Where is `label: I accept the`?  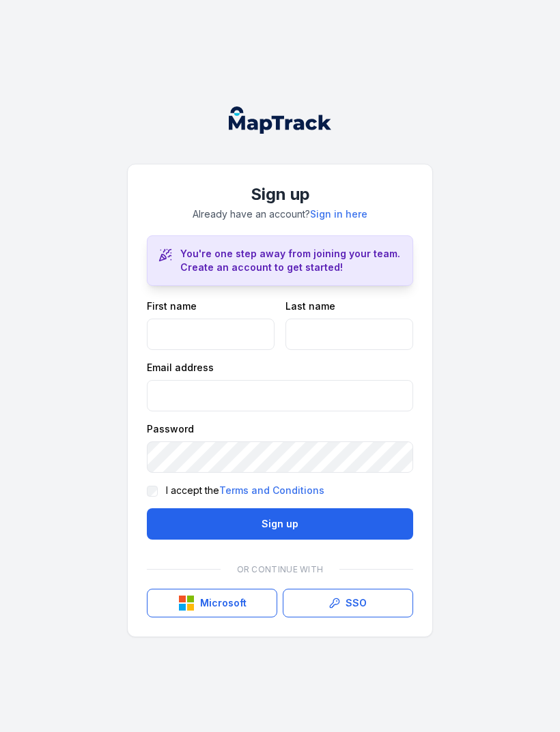 label: I accept the is located at coordinates (245, 490).